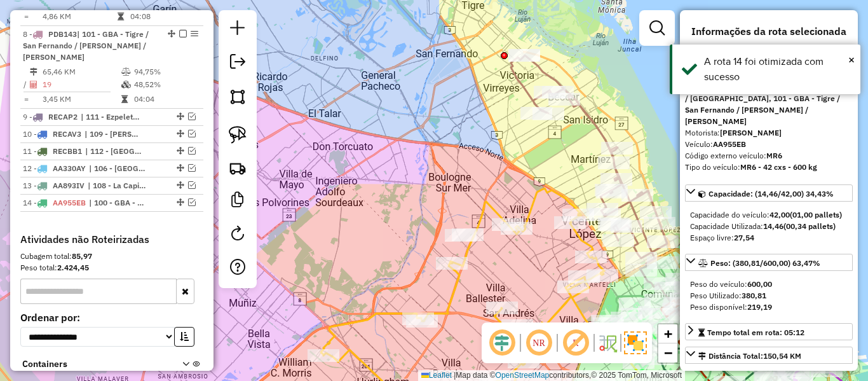 Image resolution: width=868 pixels, height=381 pixels. What do you see at coordinates (780, 214) in the screenshot?
I see `strong: 42,00` at bounding box center [780, 214].